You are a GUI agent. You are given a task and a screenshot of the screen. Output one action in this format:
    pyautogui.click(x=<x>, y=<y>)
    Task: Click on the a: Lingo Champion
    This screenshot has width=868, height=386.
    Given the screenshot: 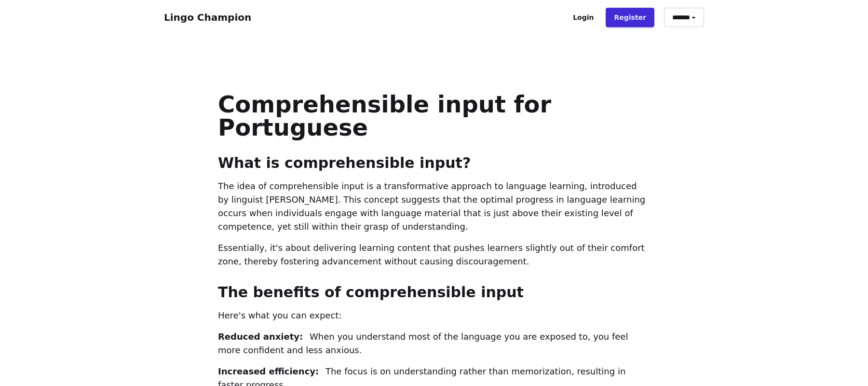 What is the action you would take?
    pyautogui.click(x=208, y=17)
    